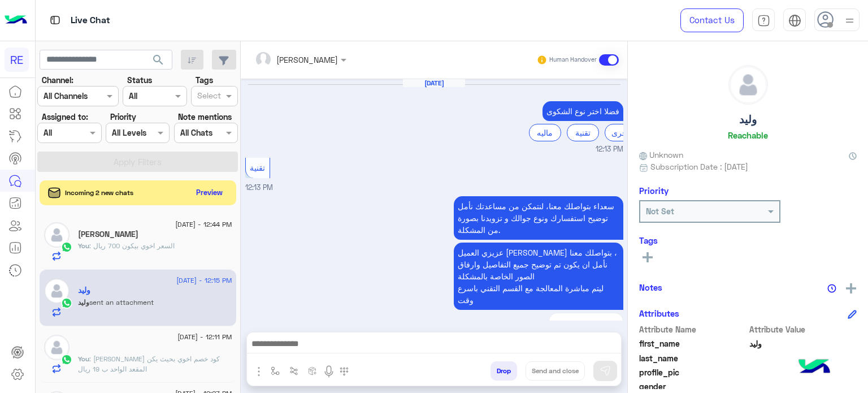  What do you see at coordinates (660, 314) in the screenshot?
I see `h6: Attributes` at bounding box center [660, 314].